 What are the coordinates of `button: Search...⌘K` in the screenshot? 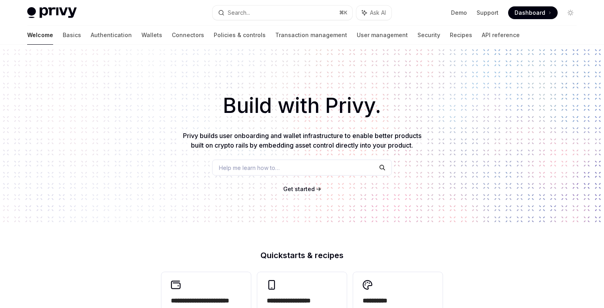 It's located at (282, 13).